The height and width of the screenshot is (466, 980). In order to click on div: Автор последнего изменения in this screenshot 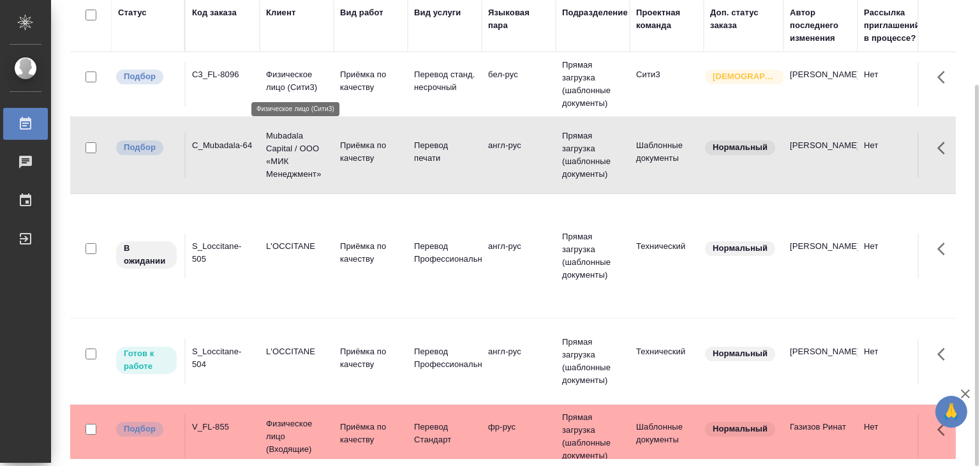, I will do `click(820, 26)`.